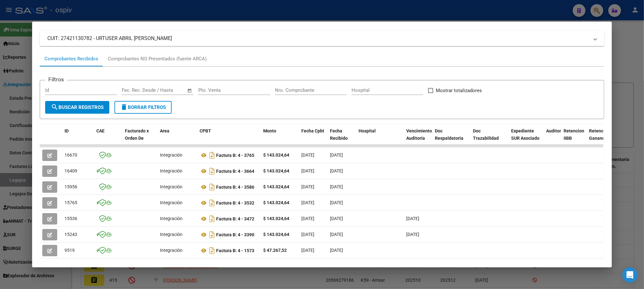  Describe the element at coordinates (108, 138) in the screenshot. I see `datatable-header-cell: CAE` at that location.